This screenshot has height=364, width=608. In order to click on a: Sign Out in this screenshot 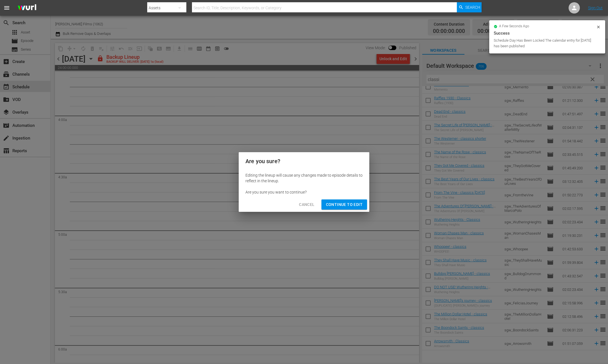, I will do `click(595, 8)`.